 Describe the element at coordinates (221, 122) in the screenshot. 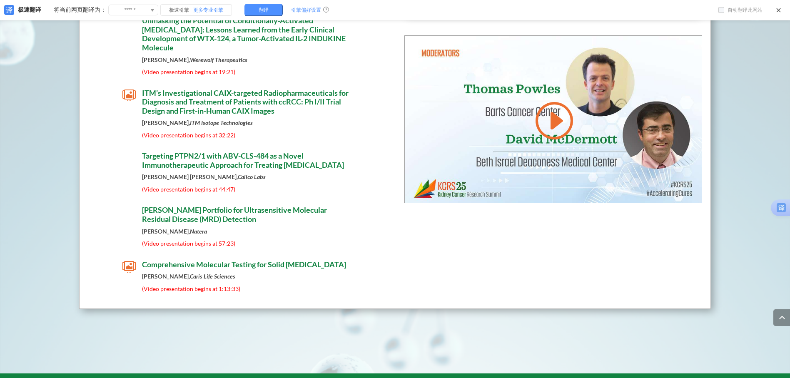

I see `em: ITM Isotope Technologies` at that location.